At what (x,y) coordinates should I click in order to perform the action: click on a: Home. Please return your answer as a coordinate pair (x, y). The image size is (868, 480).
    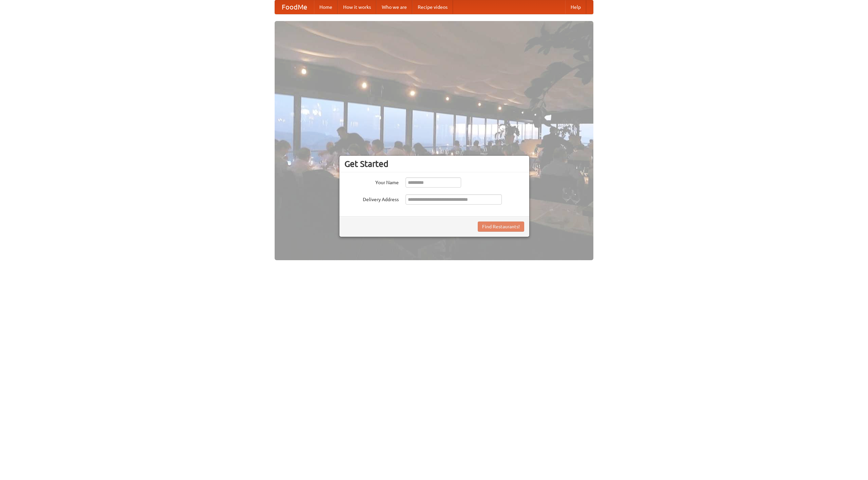
    Looking at the image, I should click on (326, 7).